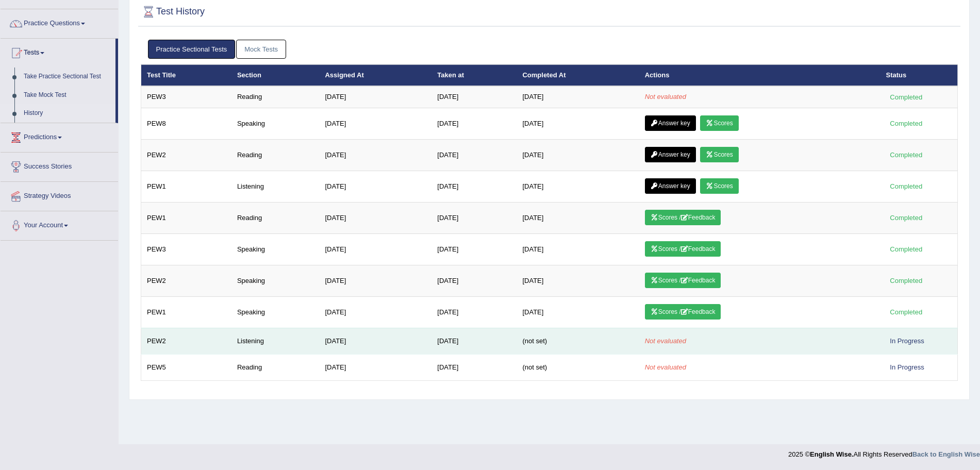 The height and width of the screenshot is (470, 980). I want to click on div: 2025 © All Rights Reserved, so click(884, 452).